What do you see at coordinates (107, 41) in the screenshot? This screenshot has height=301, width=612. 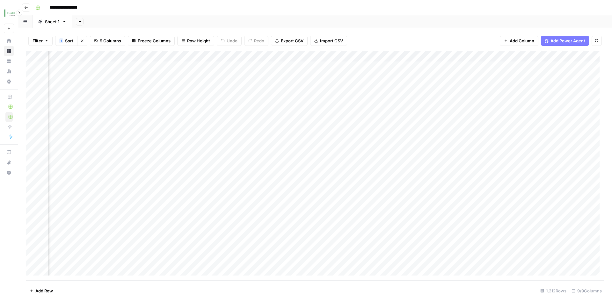 I see `button: 9 Columns` at bounding box center [107, 41].